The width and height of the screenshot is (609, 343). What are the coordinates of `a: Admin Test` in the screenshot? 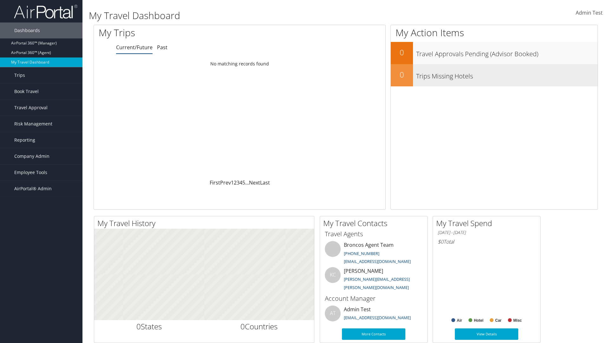 It's located at (589, 13).